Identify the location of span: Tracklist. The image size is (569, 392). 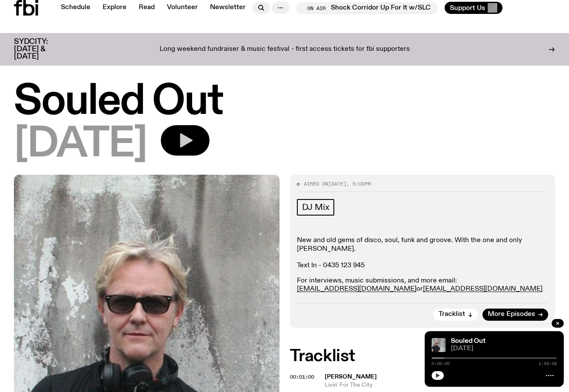
(452, 314).